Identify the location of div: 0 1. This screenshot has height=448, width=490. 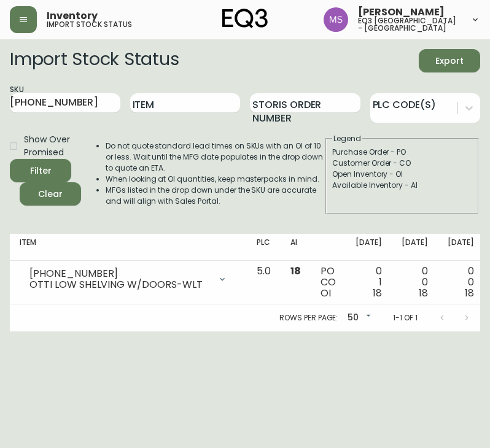
(369, 283).